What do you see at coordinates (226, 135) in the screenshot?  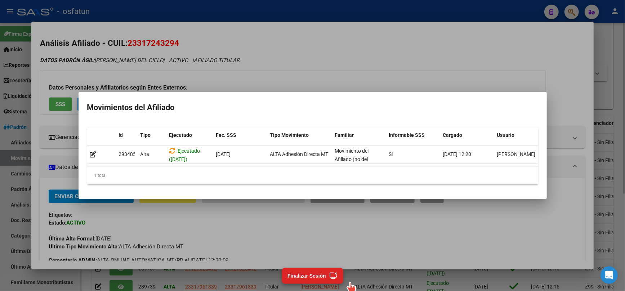 I see `span: Fec. SSS` at bounding box center [226, 135].